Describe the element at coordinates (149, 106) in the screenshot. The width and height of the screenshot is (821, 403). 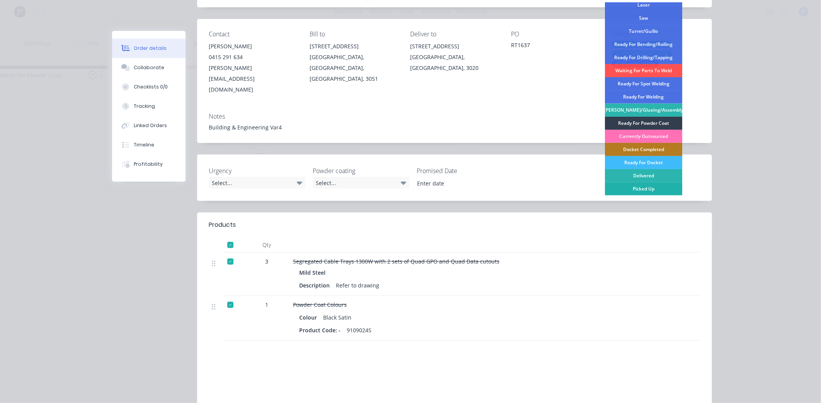
I see `button: Tracking` at that location.